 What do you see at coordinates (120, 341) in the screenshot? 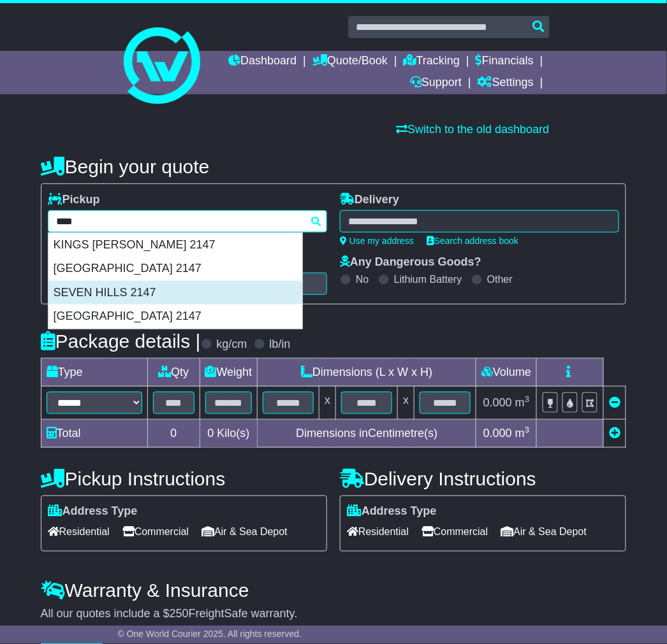
I see `h4: Package details |` at bounding box center [120, 341].